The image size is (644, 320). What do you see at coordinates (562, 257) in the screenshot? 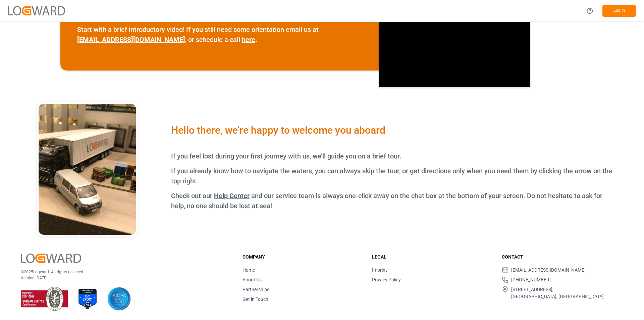
I see `h3: Contact` at bounding box center [562, 257].